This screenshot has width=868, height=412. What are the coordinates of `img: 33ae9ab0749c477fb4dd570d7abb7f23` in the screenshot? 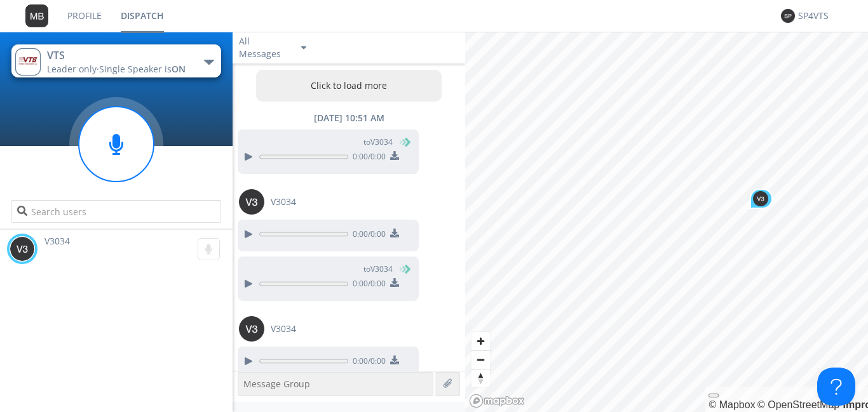 It's located at (28, 62).